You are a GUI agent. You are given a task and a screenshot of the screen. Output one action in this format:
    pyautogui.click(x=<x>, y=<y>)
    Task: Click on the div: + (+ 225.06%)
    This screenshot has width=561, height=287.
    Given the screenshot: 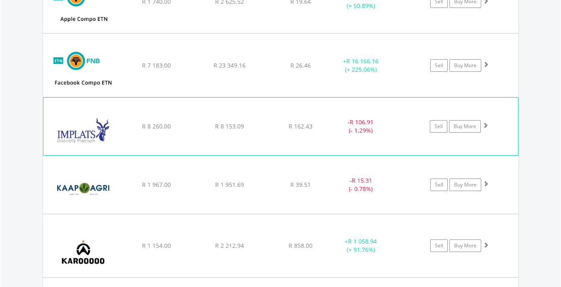 What is the action you would take?
    pyautogui.click(x=361, y=66)
    